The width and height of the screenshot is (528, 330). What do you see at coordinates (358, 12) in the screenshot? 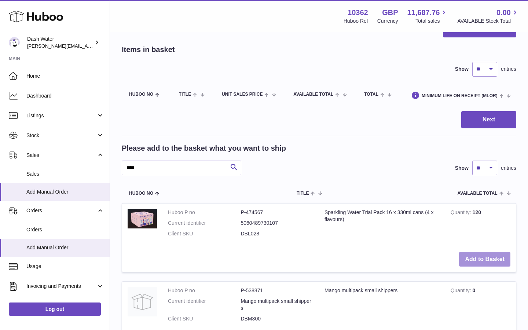
I see `strong: 10362` at bounding box center [358, 12].